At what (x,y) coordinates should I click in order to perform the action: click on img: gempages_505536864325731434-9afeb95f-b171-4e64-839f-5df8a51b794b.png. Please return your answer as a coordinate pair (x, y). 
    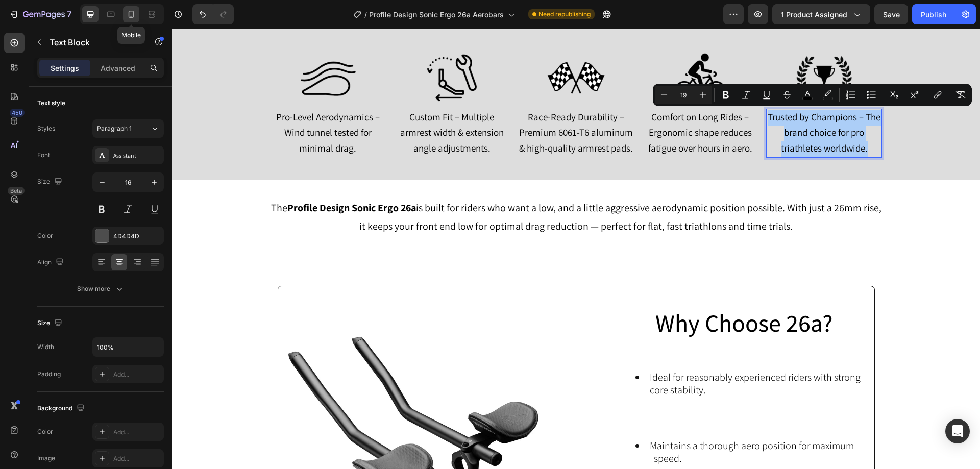
    Looking at the image, I should click on (280, 50).